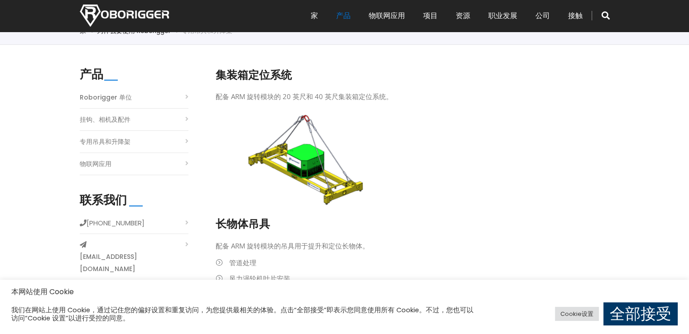  Describe the element at coordinates (43, 292) in the screenshot. I see `font: 本网站使用 Cookie` at that location.